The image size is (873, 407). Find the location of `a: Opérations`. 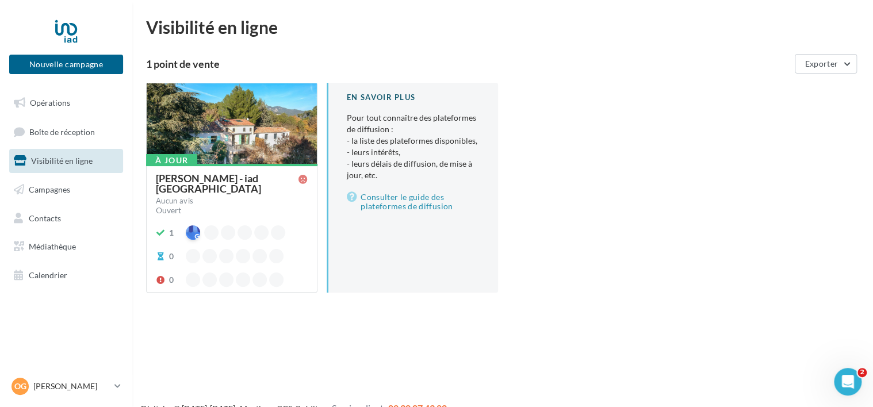

a: Opérations is located at coordinates (66, 103).